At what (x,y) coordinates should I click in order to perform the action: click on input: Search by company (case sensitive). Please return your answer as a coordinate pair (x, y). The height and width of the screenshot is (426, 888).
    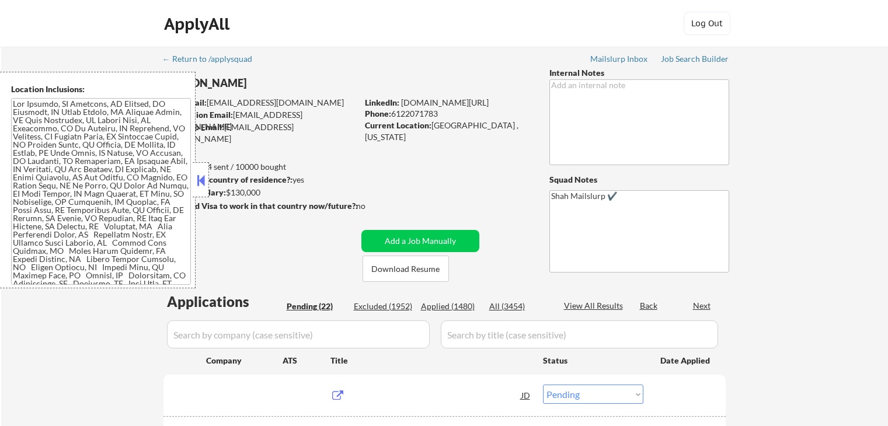
    Looking at the image, I should click on (298, 335).